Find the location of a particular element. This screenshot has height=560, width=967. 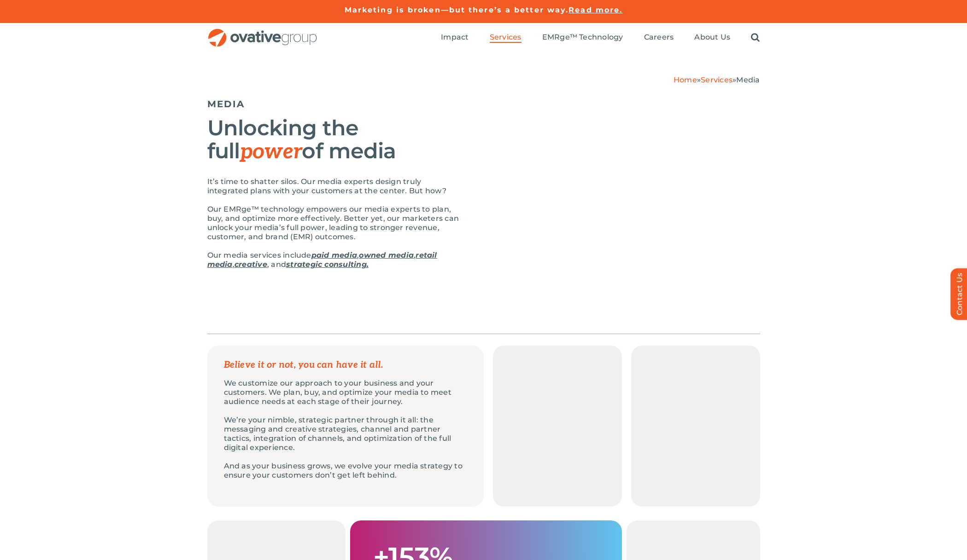

a: Impact is located at coordinates (455, 38).